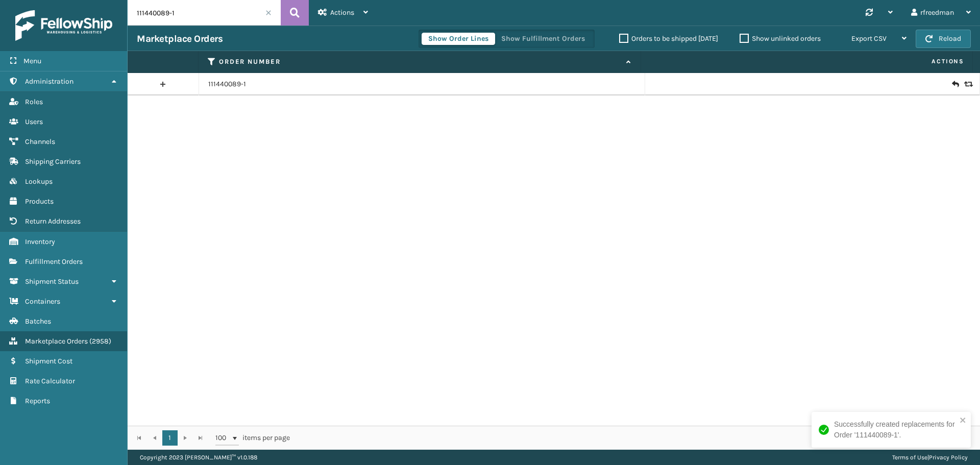 The image size is (980, 465). What do you see at coordinates (780, 38) in the screenshot?
I see `label: Show unlinked orders` at bounding box center [780, 38].